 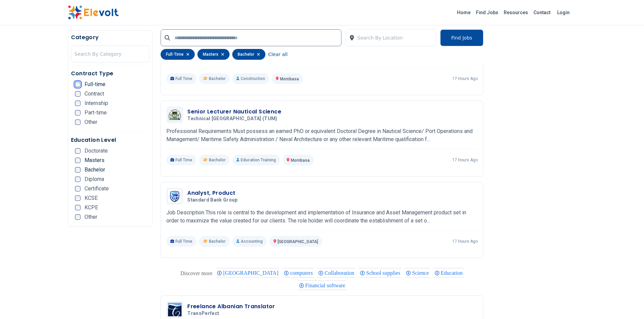 I want to click on span: Full-time, so click(x=95, y=85).